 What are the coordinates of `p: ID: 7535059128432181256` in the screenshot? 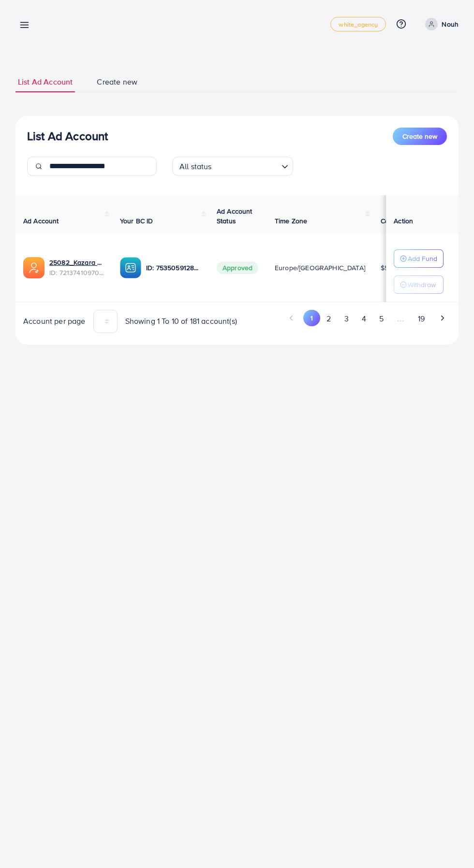 It's located at (174, 268).